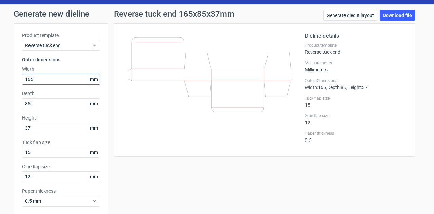  I want to click on label: Width, so click(61, 69).